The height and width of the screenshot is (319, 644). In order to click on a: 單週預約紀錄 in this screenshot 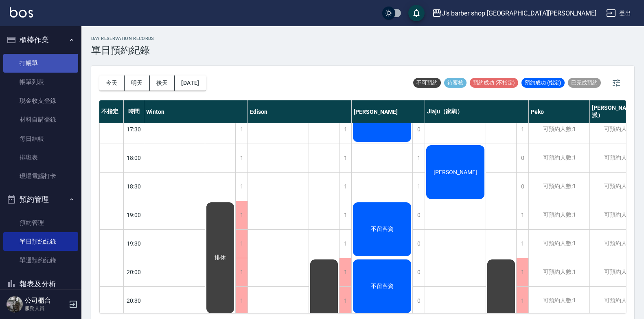, I will do `click(41, 260)`.